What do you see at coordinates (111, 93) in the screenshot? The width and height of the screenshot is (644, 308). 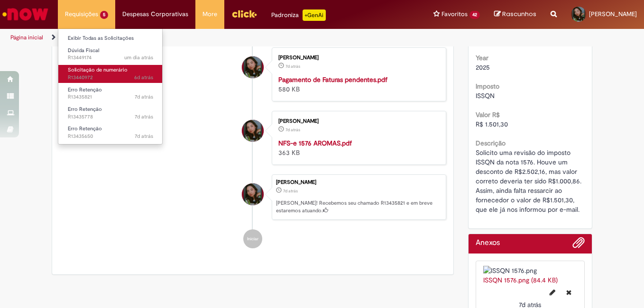 I see `a: Aberto R13435821 : Erro Retenção` at bounding box center [111, 93].